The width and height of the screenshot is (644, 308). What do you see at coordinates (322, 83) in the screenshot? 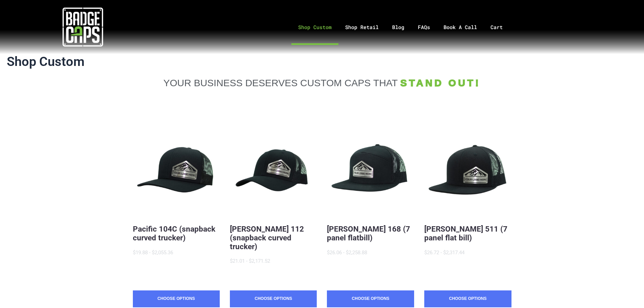
I see `a: YOUR BUSINESS DESERVES CUSTOM CAPS THAT STAND OUT!` at bounding box center [322, 83].